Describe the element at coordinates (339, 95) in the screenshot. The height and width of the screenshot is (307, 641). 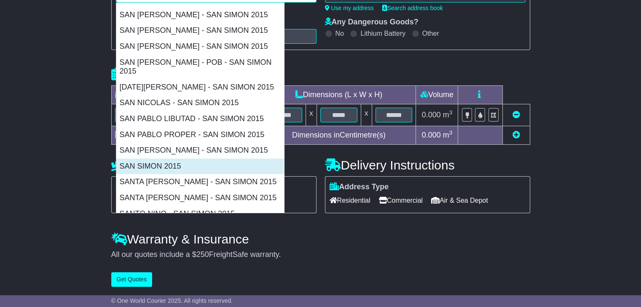
I see `td: Dimensions (L x W x H)` at that location.